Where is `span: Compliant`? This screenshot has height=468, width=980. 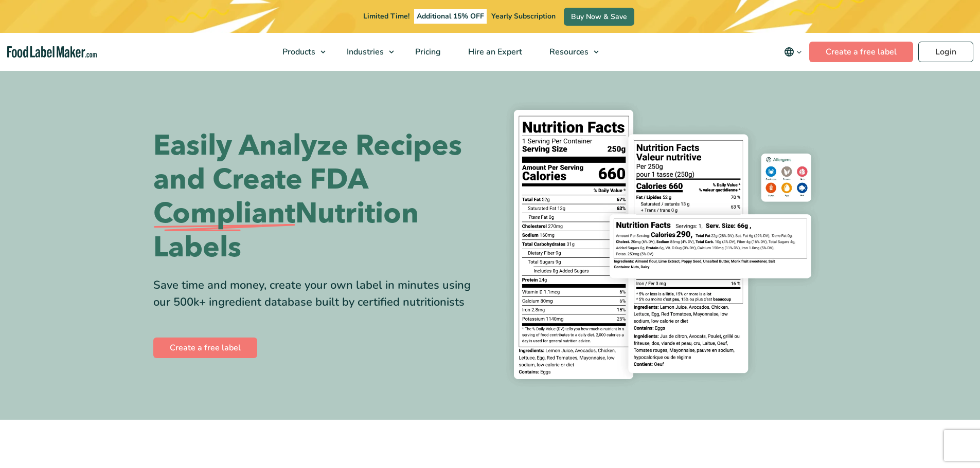
span: Compliant is located at coordinates (224, 214).